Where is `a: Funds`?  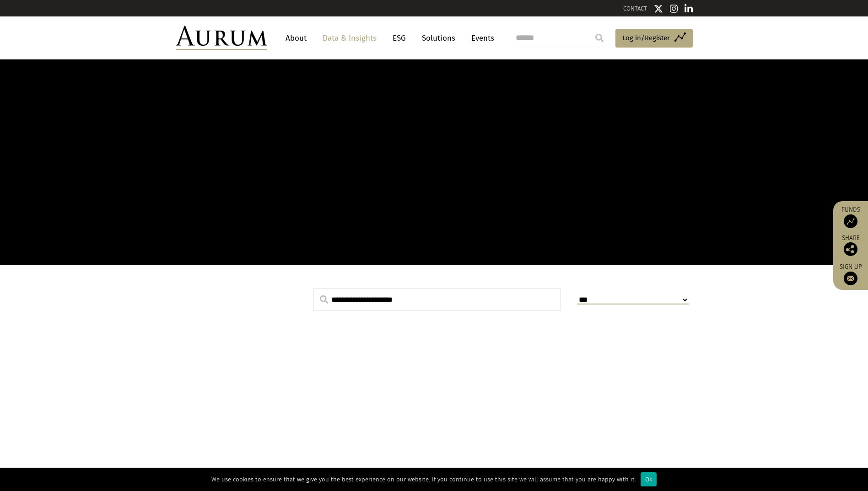 a: Funds is located at coordinates (850, 217).